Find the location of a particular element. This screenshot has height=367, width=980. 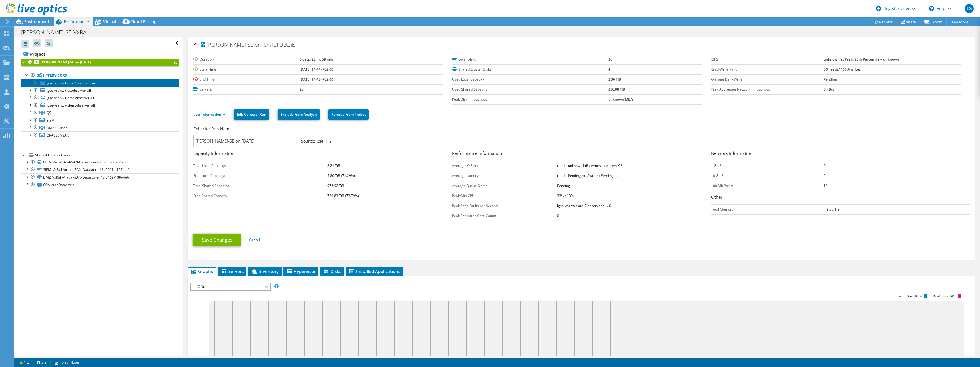

td: Peak/Min CPU: is located at coordinates (505, 195).